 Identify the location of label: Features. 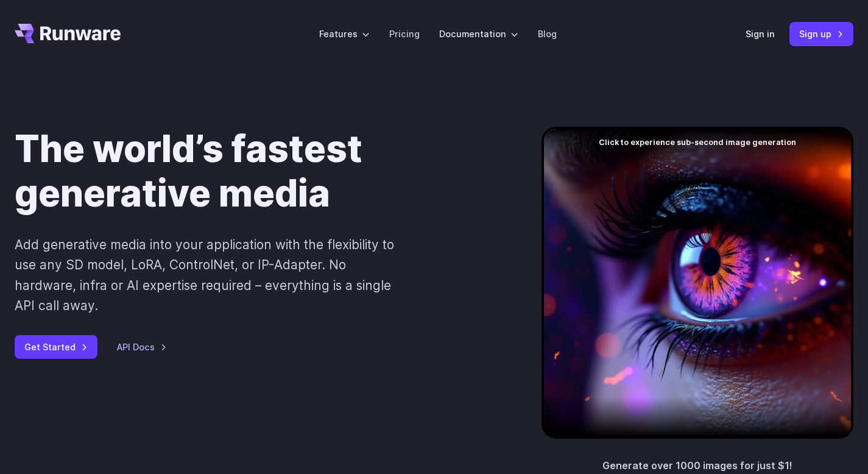
(344, 34).